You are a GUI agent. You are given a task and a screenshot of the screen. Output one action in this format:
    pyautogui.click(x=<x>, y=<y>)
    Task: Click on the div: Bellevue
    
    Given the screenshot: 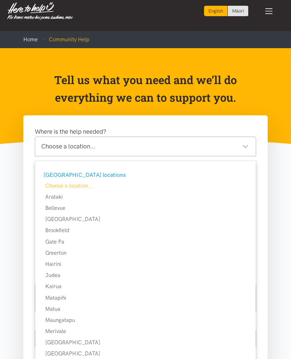 What is the action you would take?
    pyautogui.click(x=146, y=208)
    